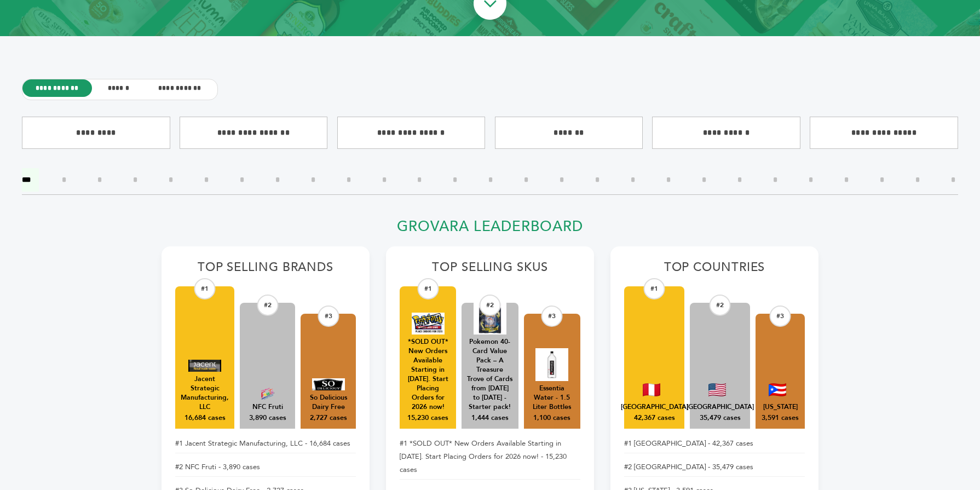 This screenshot has height=490, width=980. Describe the element at coordinates (268, 418) in the screenshot. I see `div: 3,890 cases` at that location.